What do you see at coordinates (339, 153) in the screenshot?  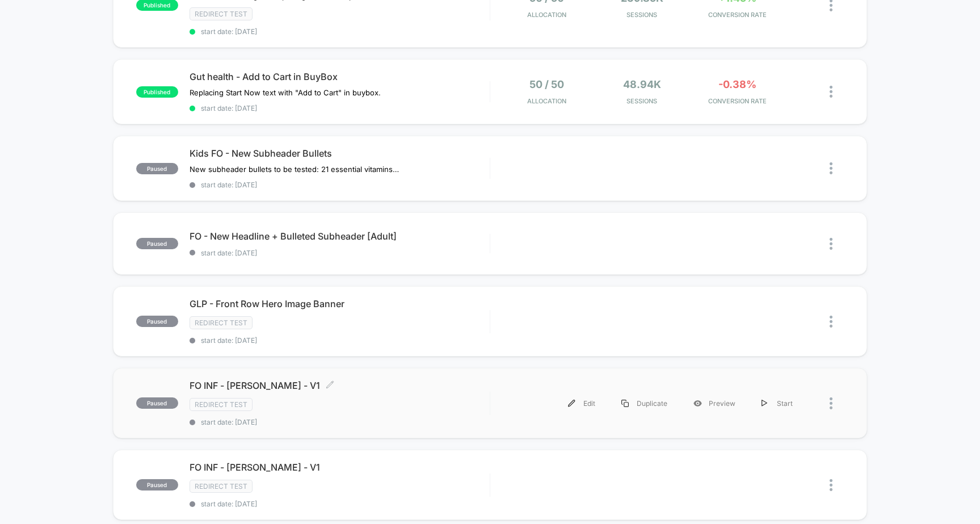 I see `span: Kids FO - New Subheader Bullets` at bounding box center [339, 153].